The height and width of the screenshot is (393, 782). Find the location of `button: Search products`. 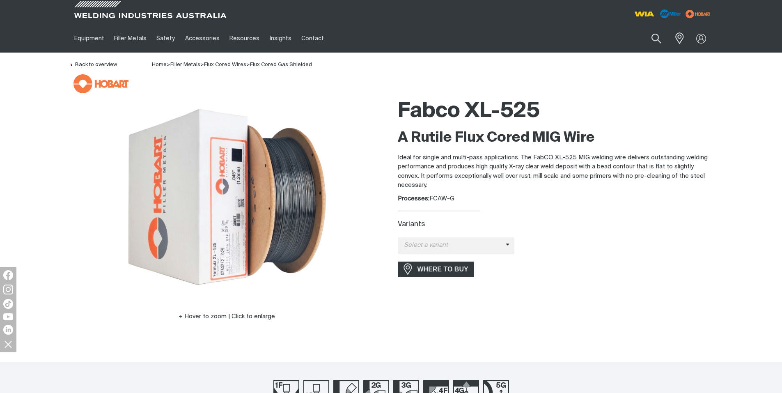

button: Search products is located at coordinates (656, 38).